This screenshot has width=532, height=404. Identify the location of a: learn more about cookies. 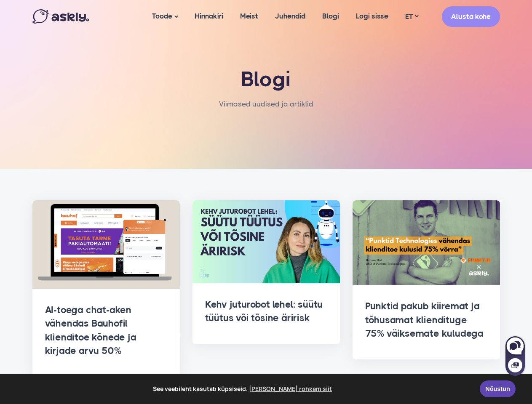
(290, 389).